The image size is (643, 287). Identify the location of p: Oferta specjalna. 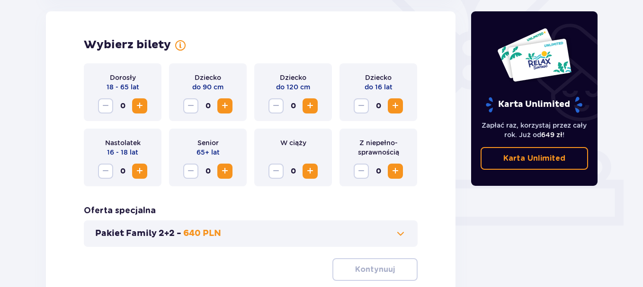
(120, 211).